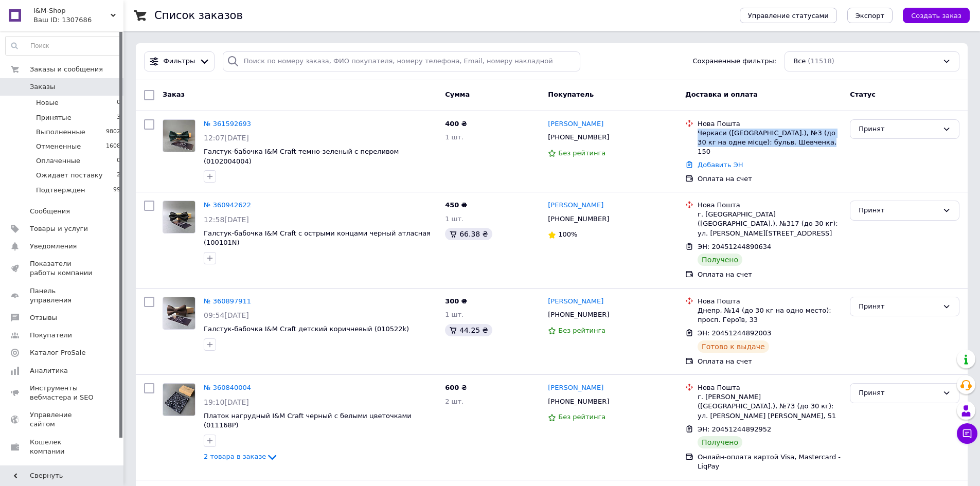 This screenshot has width=980, height=486. Describe the element at coordinates (113, 147) in the screenshot. I see `span: 1608` at that location.